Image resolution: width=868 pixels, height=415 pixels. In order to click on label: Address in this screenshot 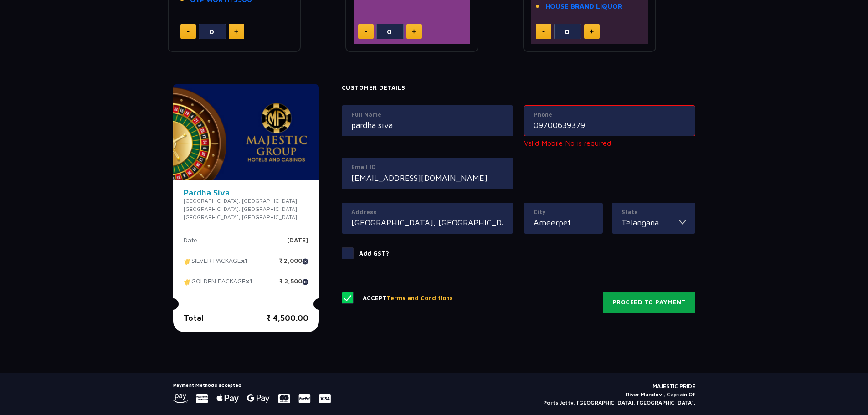, I will do `click(428, 212)`.